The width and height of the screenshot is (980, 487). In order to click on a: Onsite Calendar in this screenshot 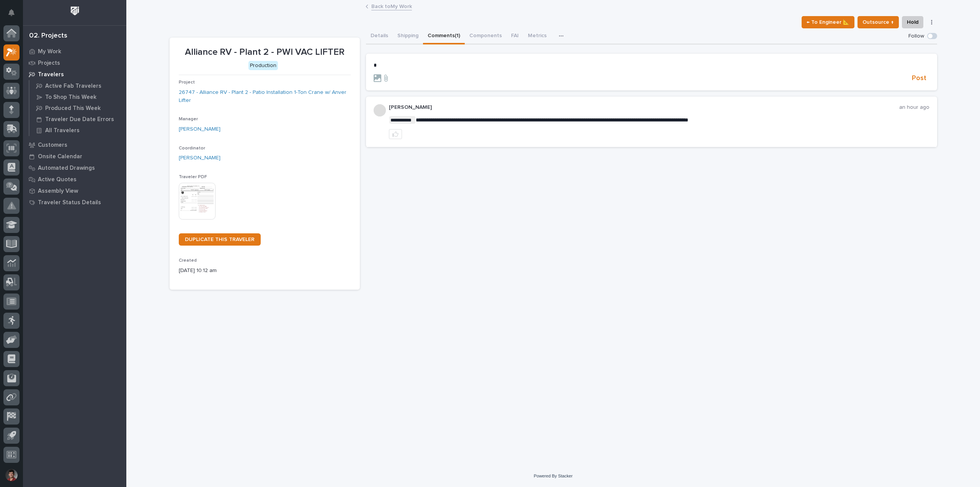, I will do `click(74, 156)`.